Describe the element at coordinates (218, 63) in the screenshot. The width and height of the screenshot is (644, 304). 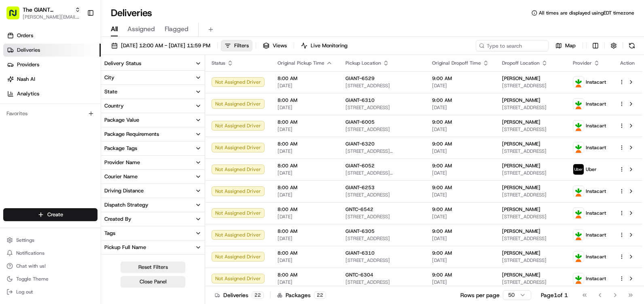
I see `span: Status` at that location.